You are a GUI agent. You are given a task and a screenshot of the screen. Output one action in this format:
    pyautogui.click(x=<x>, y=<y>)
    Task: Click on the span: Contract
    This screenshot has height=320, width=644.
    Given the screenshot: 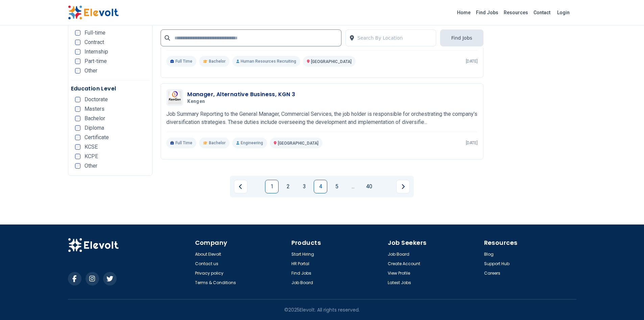 What is the action you would take?
    pyautogui.click(x=94, y=42)
    